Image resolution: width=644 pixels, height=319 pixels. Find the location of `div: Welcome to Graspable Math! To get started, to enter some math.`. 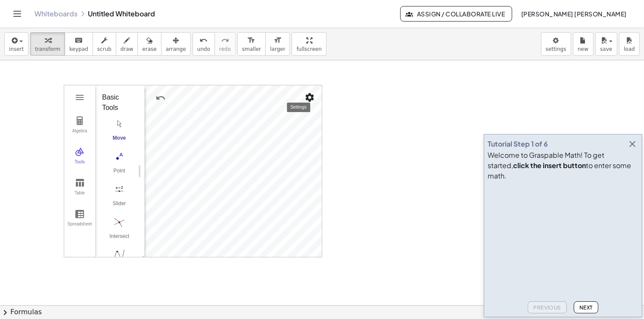

div: Welcome to Graspable Math! To get started, to enter some math. is located at coordinates (563, 166).